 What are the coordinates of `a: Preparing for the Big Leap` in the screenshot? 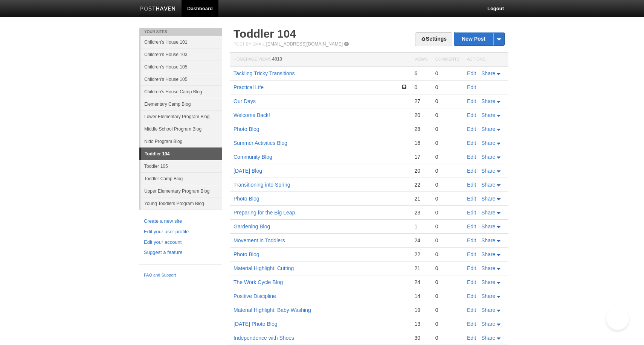 It's located at (264, 213).